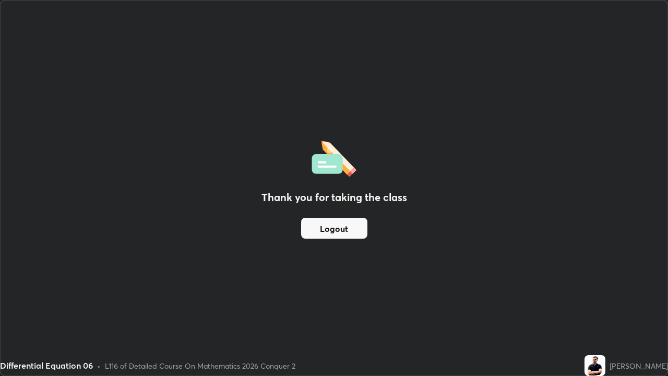  What do you see at coordinates (595, 365) in the screenshot?
I see `img: 988431c348cc4fbe81a6401cf86f26e4.jpg` at bounding box center [595, 365].